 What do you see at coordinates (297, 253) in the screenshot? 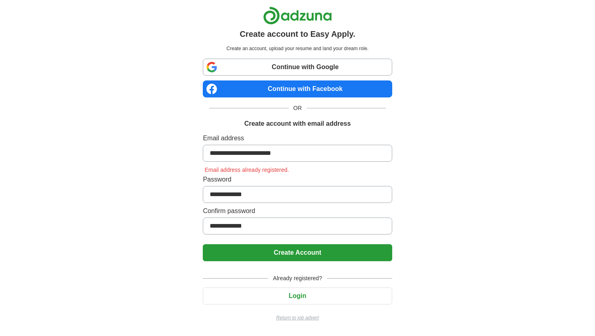
I see `button: Create Account` at bounding box center [297, 253].